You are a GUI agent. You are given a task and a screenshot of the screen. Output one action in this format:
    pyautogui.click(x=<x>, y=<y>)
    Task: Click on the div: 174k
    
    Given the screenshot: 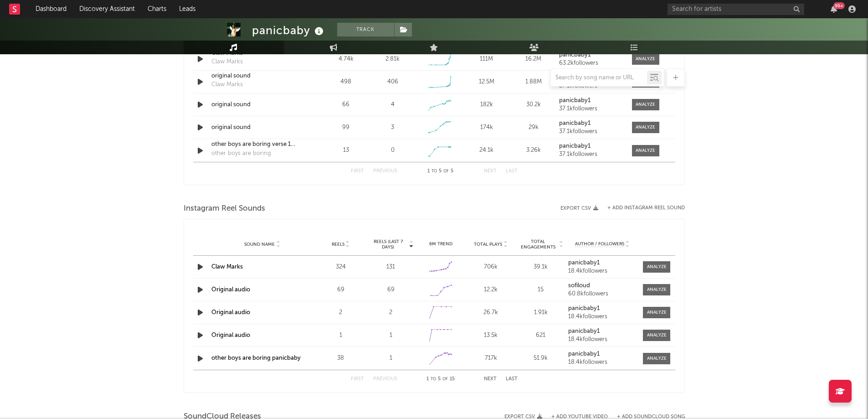 What is the action you would take?
    pyautogui.click(x=486, y=128)
    